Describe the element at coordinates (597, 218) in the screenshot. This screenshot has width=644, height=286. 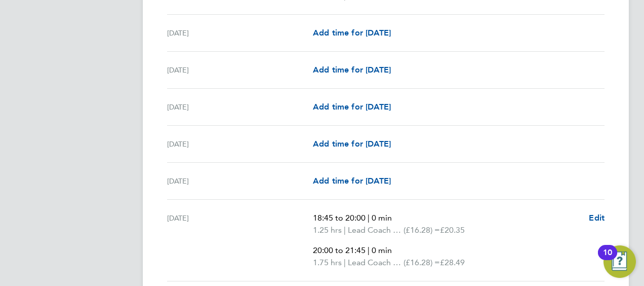
I see `a: Edit` at that location.